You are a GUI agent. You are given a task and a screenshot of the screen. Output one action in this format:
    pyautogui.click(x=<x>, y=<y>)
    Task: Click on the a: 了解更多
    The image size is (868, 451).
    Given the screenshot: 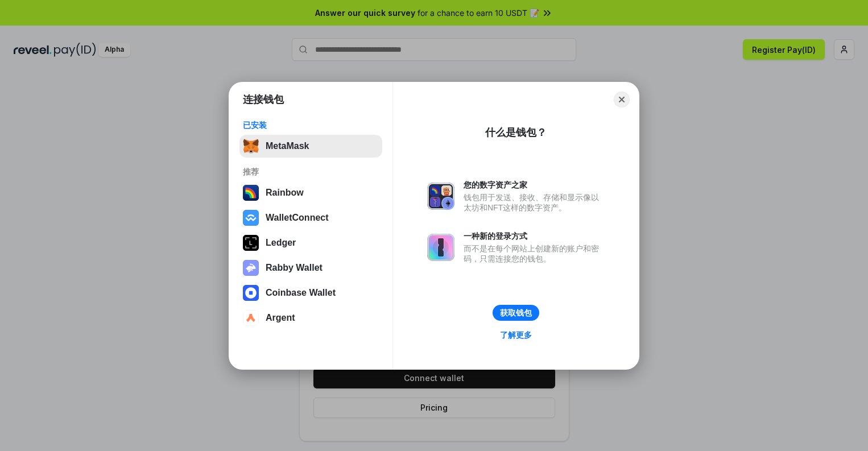 What is the action you would take?
    pyautogui.click(x=516, y=335)
    